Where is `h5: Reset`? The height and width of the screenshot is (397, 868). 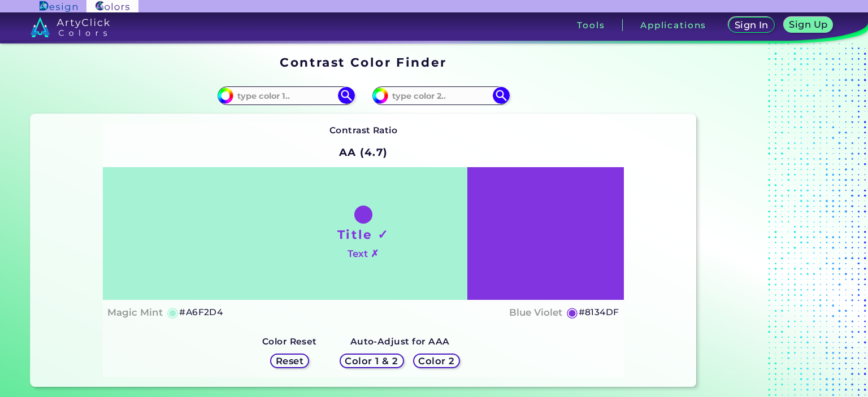
h5: Reset is located at coordinates (289, 361).